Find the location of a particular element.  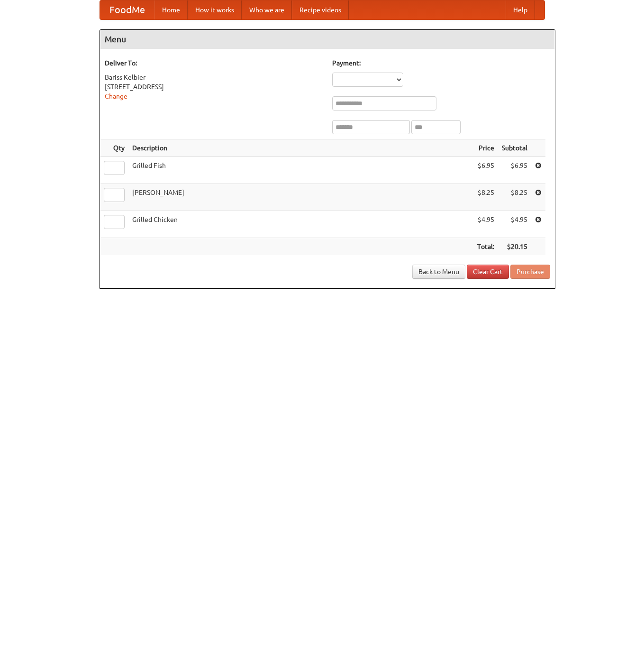

h5: Payment: is located at coordinates (442, 64).